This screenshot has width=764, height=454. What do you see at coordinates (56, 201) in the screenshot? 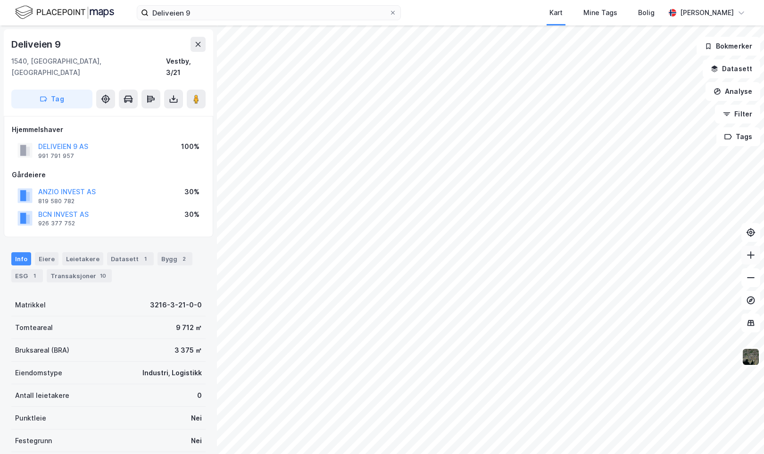
I see `div: 819 580 782` at bounding box center [56, 201].